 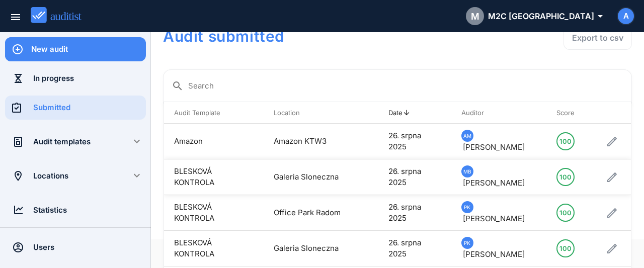 I want to click on img: auditist_logo_new.svg, so click(x=60, y=15).